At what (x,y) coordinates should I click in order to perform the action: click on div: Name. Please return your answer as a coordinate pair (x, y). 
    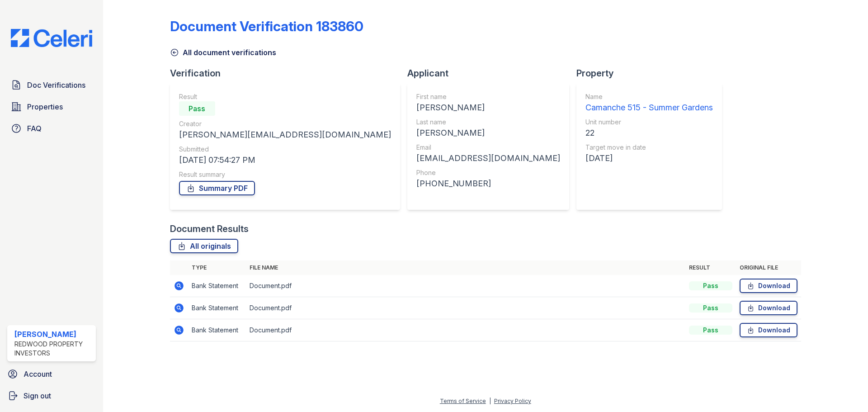
    Looking at the image, I should click on (649, 97).